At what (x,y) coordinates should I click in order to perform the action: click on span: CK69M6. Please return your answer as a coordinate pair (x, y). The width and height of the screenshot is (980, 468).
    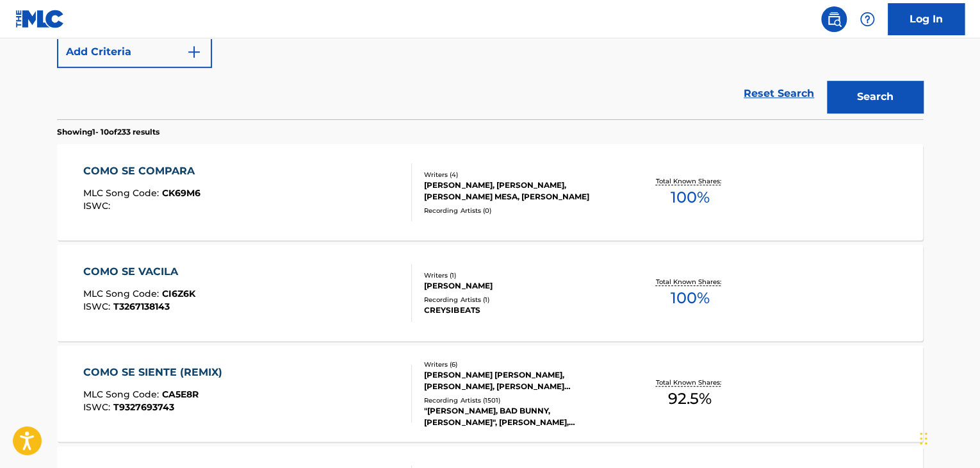
    Looking at the image, I should click on (182, 193).